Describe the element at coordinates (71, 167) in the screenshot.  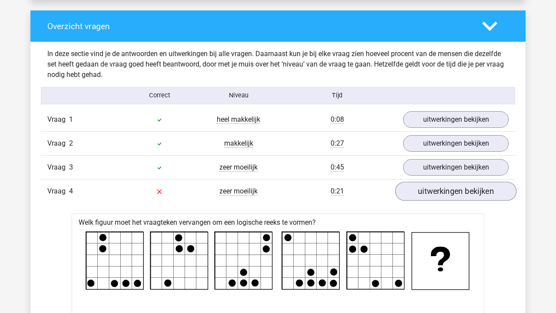
I see `span: 3` at that location.